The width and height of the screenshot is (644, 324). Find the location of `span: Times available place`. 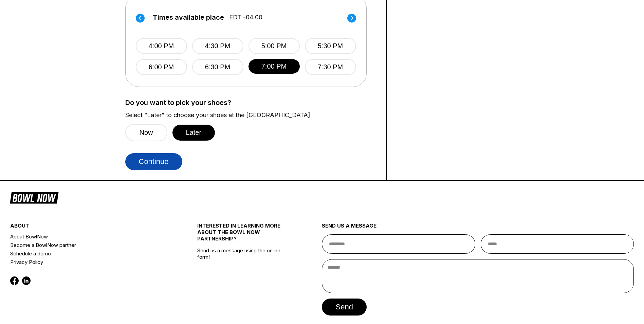

span: Times available place is located at coordinates (189, 18).